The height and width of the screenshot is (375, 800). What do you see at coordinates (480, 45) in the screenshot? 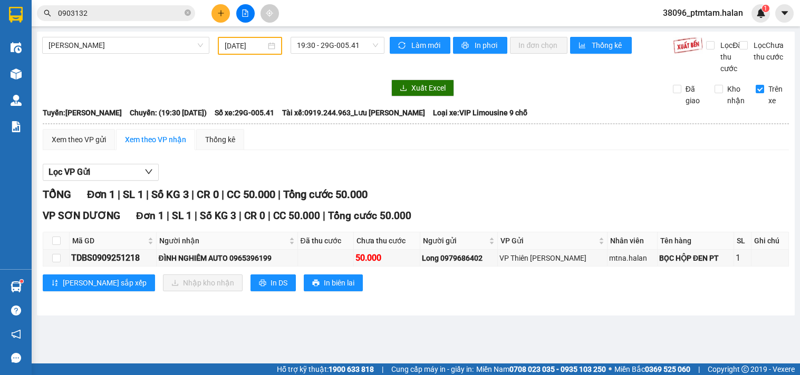
I see `button: printerIn phơi` at bounding box center [480, 45].